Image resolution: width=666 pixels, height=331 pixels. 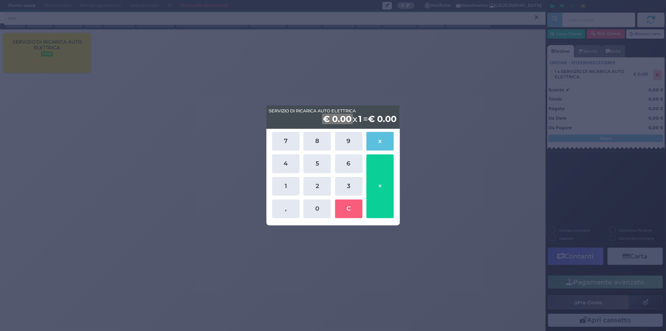 I want to click on button: C, so click(x=349, y=208).